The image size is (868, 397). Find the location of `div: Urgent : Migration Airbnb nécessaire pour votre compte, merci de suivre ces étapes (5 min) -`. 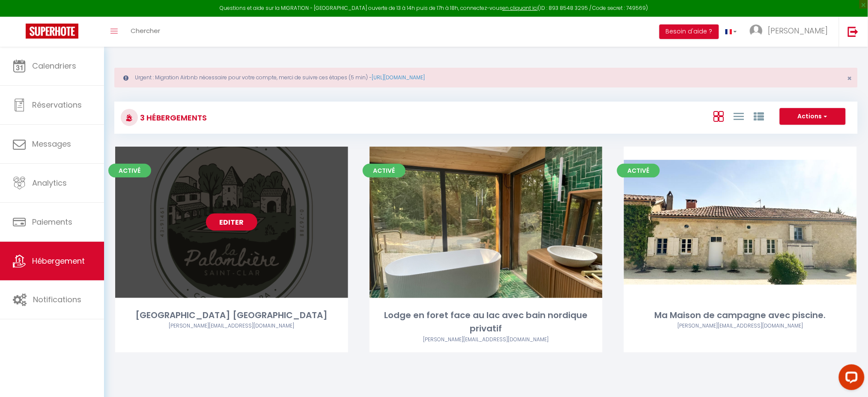

div: Urgent : Migration Airbnb nécessaire pour votre compte, merci de suivre ces étapes (5 min) - is located at coordinates (486, 78).